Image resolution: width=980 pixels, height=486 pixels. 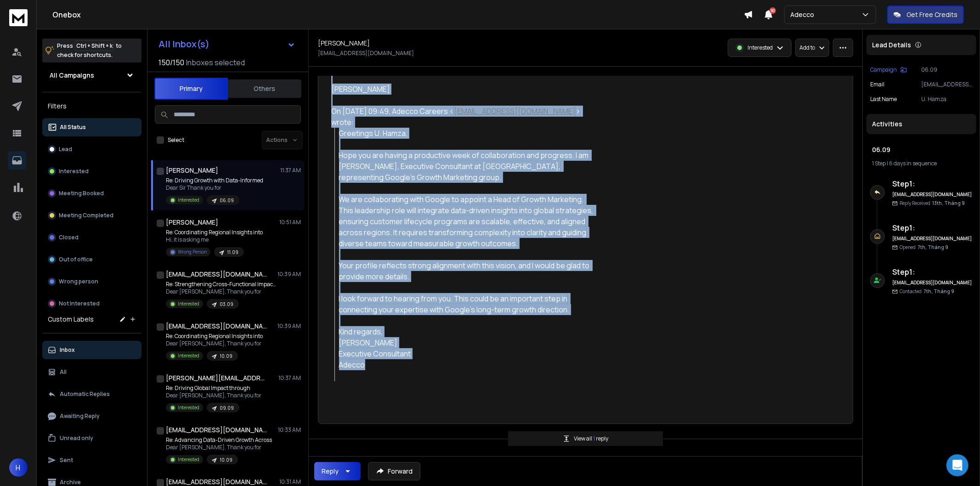 What do you see at coordinates (226, 304) in the screenshot?
I see `p: 03.09` at bounding box center [226, 304].